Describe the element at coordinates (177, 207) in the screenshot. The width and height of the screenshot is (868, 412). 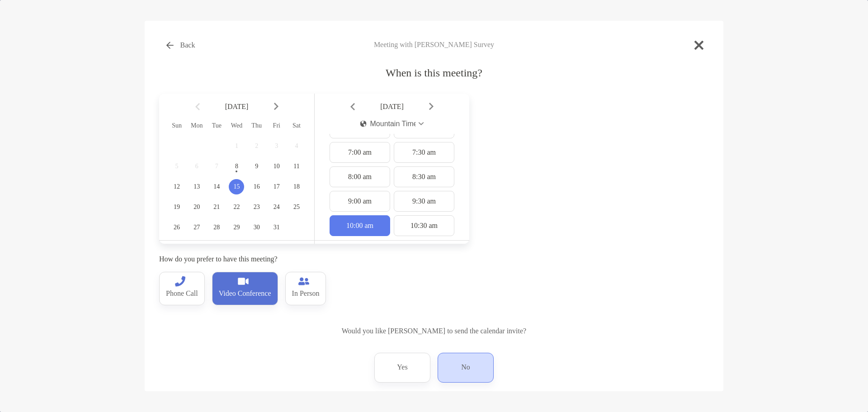
I see `span: 19` at that location.